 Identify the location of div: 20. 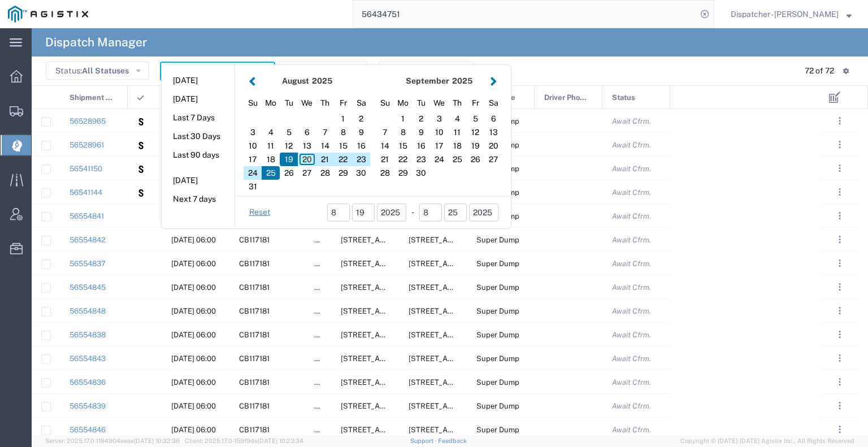
(307, 160).